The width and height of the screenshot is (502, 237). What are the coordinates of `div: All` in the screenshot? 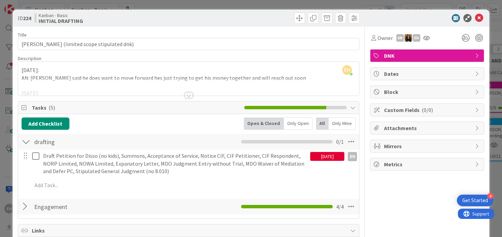 It's located at (322, 124).